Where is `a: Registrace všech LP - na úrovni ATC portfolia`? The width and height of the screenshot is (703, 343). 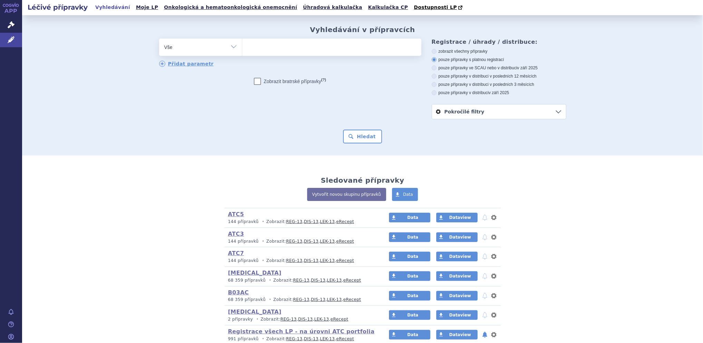 a: Registrace všech LP - na úrovni ATC portfolia is located at coordinates (301, 331).